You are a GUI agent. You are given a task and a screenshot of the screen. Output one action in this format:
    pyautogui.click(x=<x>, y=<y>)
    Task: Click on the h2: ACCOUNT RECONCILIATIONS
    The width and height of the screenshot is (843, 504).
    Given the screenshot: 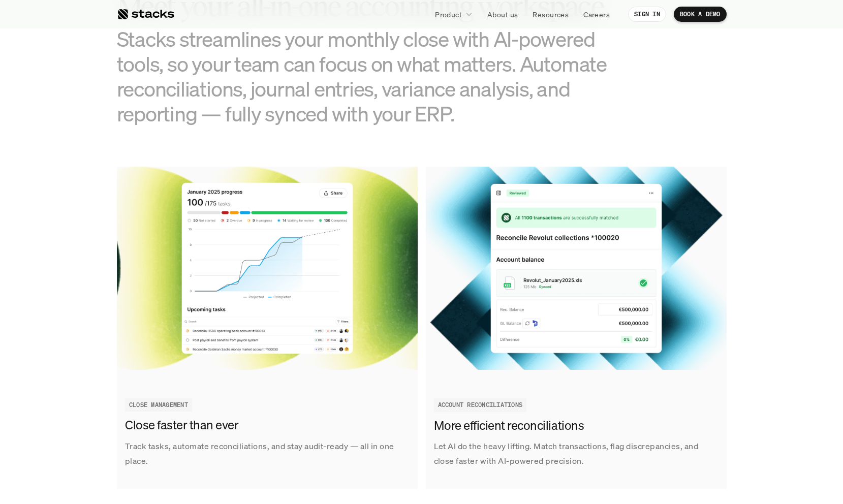 What is the action you would take?
    pyautogui.click(x=481, y=405)
    